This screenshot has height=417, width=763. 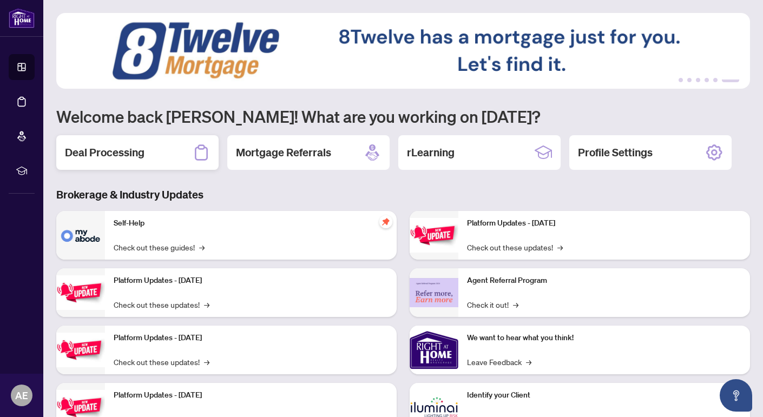 I want to click on h2: Profile Settings, so click(x=615, y=153).